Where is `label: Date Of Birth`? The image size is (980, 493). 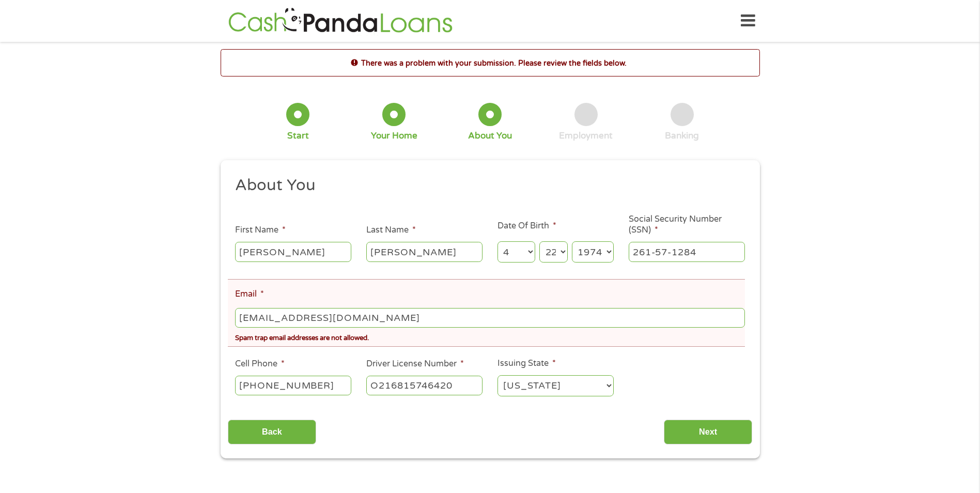
label: Date Of Birth is located at coordinates (527, 226).